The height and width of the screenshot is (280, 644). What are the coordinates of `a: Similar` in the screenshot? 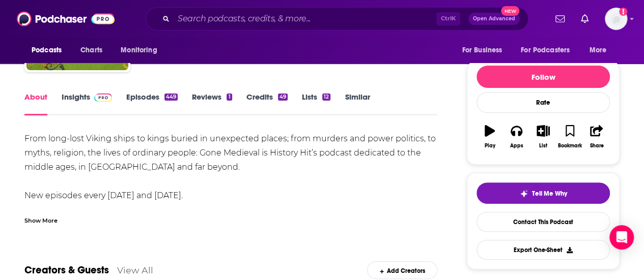 It's located at (357, 104).